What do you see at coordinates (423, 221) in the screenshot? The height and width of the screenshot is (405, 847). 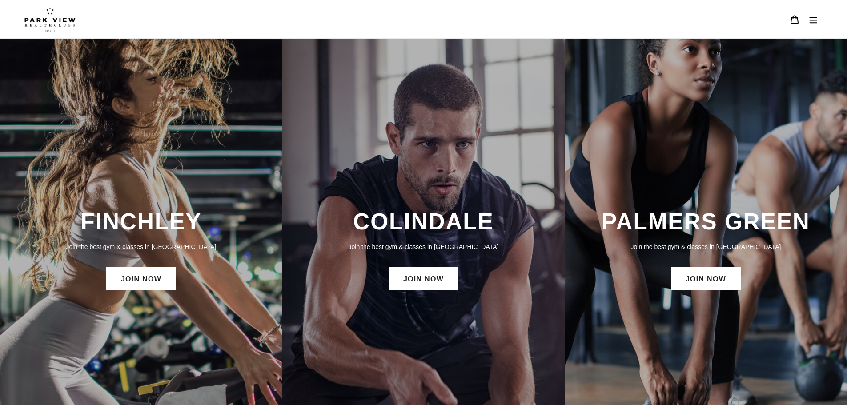 I see `h3: COLINDALE` at bounding box center [423, 221].